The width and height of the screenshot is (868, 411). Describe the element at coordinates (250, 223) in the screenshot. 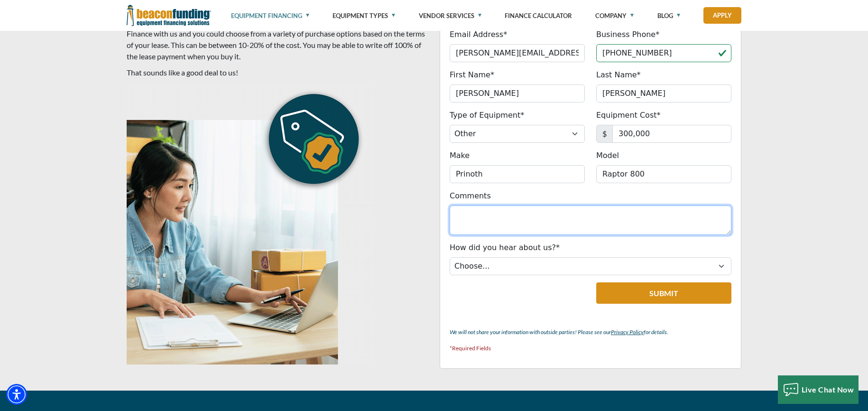

I see `img: Unlike a personal auto lease, Beacon’s commercial leasing options are designed for the lessee to ...` at that location.